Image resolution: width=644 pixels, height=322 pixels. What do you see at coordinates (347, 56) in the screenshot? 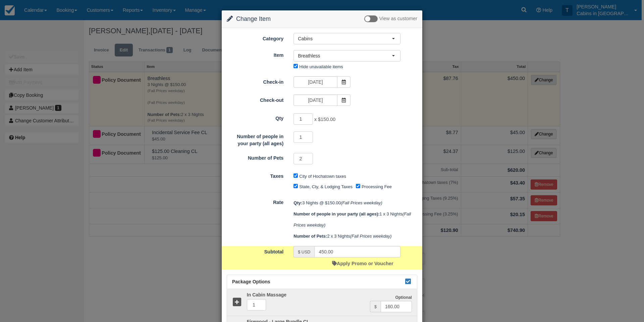
I see `button: Breathless` at bounding box center [347, 56].